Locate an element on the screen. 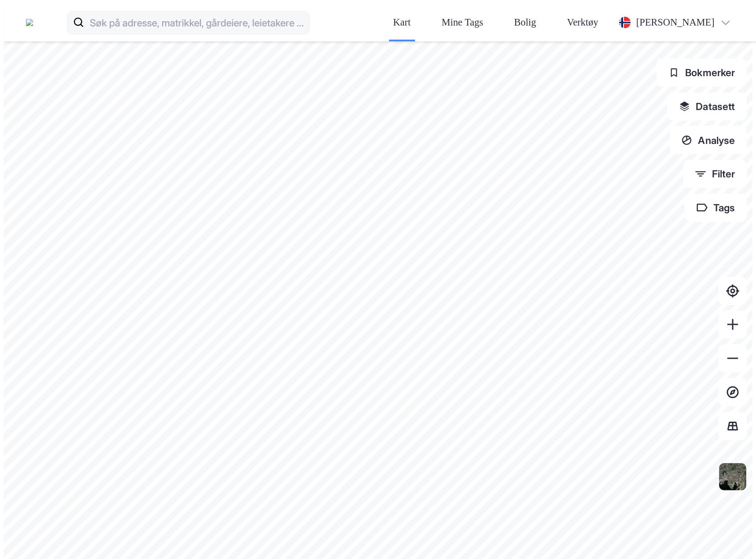  div: Mine Tags is located at coordinates (462, 22).